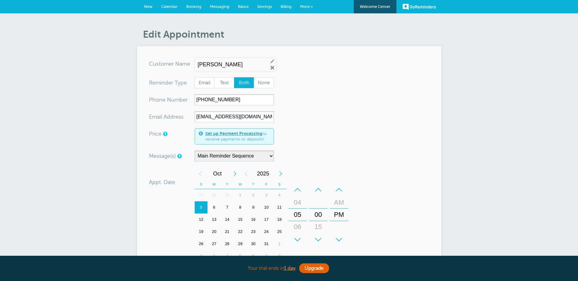 The height and width of the screenshot is (281, 578). What do you see at coordinates (266, 244) in the screenshot?
I see `div: 31` at bounding box center [266, 244].